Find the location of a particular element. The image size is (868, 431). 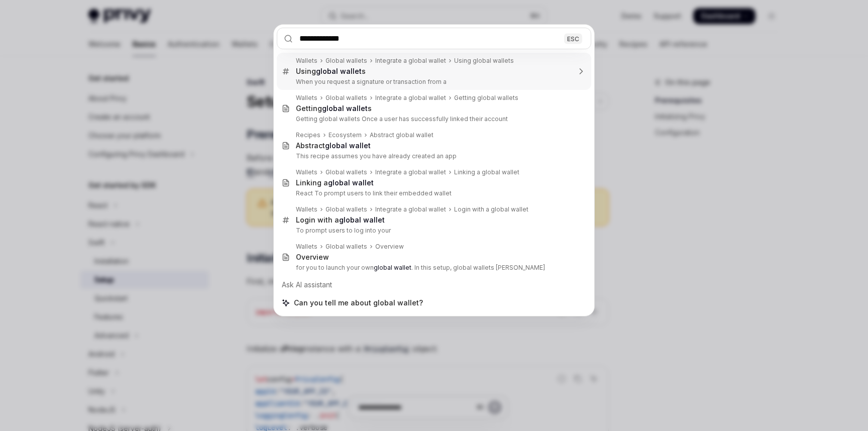

p: When you request a signature or transaction from a is located at coordinates (433, 82).